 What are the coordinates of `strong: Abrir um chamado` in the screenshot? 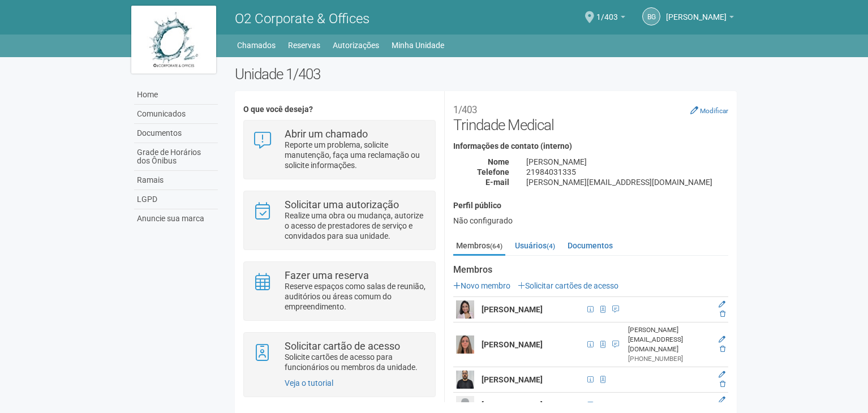 It's located at (326, 133).